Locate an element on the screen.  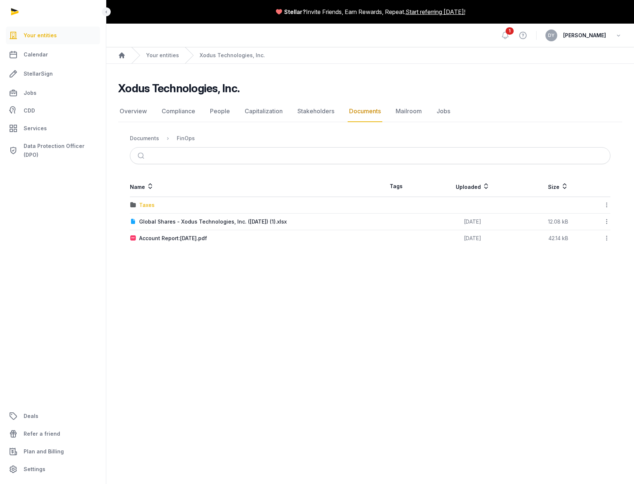
a: People is located at coordinates (220, 111).